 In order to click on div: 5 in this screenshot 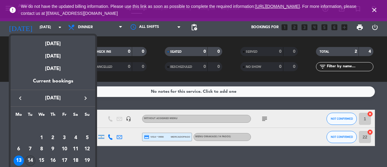, I will do `click(87, 138)`.